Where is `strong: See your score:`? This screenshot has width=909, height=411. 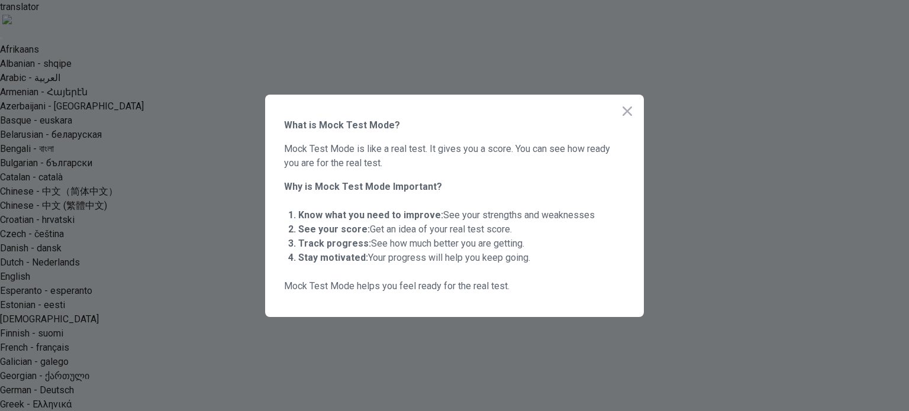
strong: See your score: is located at coordinates (334, 229).